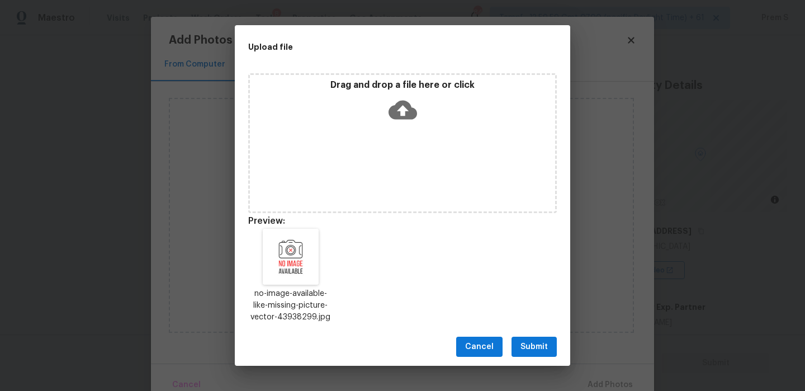 This screenshot has height=391, width=805. I want to click on h2: Upload file, so click(377, 47).